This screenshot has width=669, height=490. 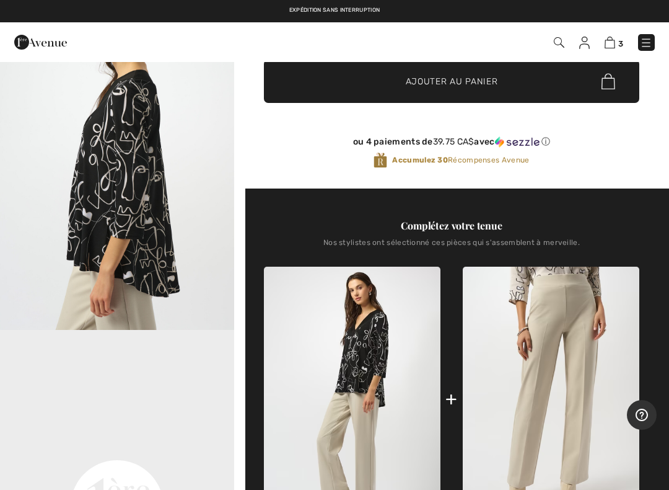 I want to click on span: Ajouter au panier, so click(x=452, y=81).